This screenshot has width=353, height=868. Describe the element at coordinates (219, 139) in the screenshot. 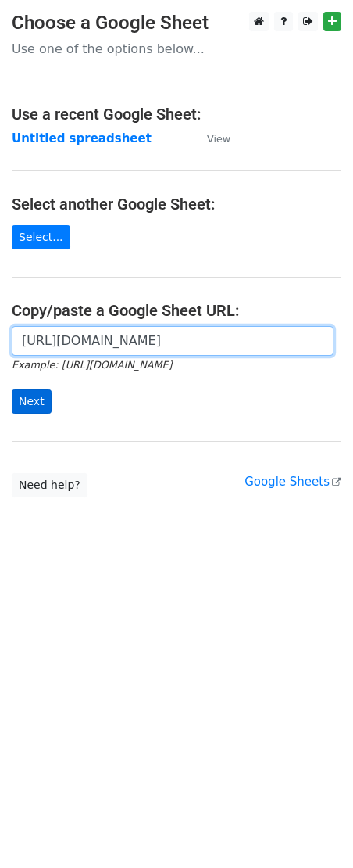

I see `small: View` at that location.